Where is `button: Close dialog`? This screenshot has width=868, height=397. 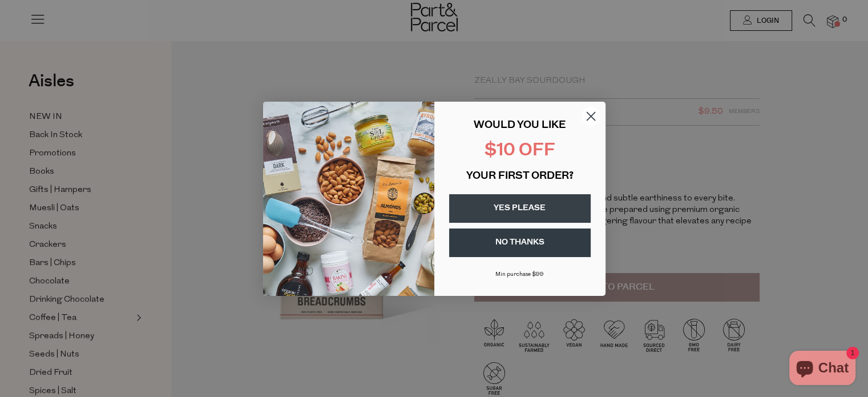
button: Close dialog is located at coordinates (591, 116).